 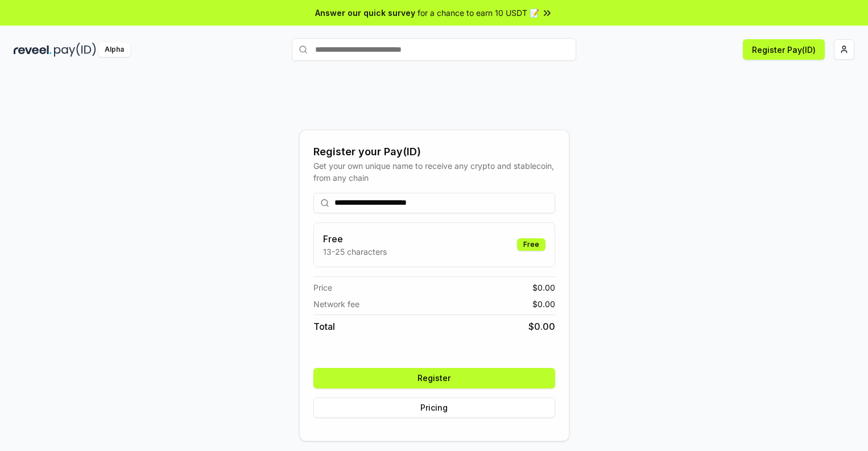 I want to click on span: for a chance to earn 10 USDT 📝, so click(x=478, y=13).